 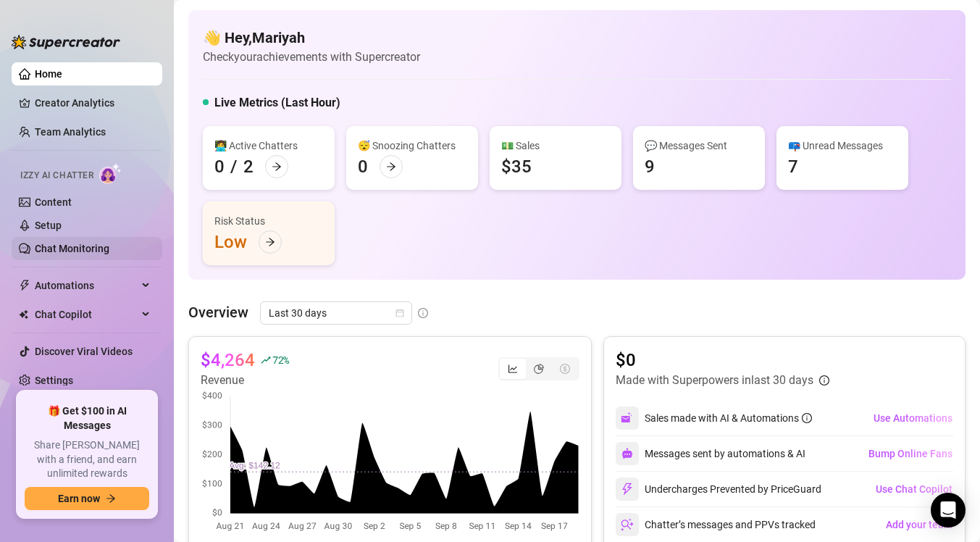 What do you see at coordinates (54, 381) in the screenshot?
I see `a: Settings` at bounding box center [54, 381].